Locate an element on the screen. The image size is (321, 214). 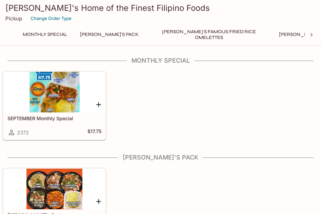
span: 2372 is located at coordinates (23, 132).